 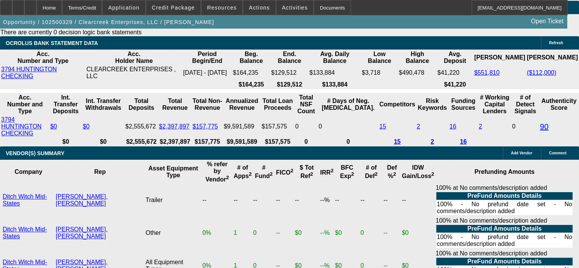 I want to click on th: $2,397,897, so click(x=175, y=142).